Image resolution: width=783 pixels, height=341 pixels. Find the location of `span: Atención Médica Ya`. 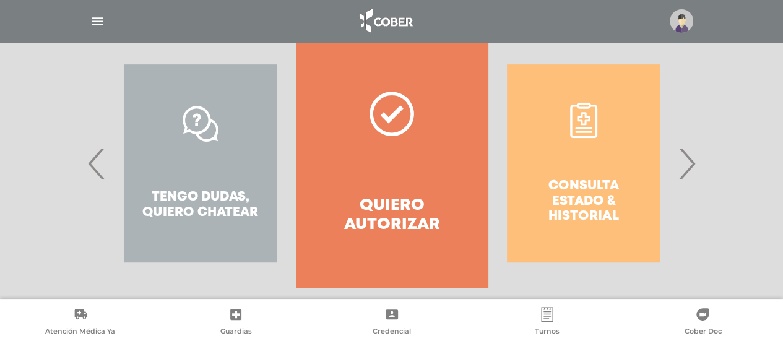

span: Atención Médica Ya is located at coordinates (80, 332).